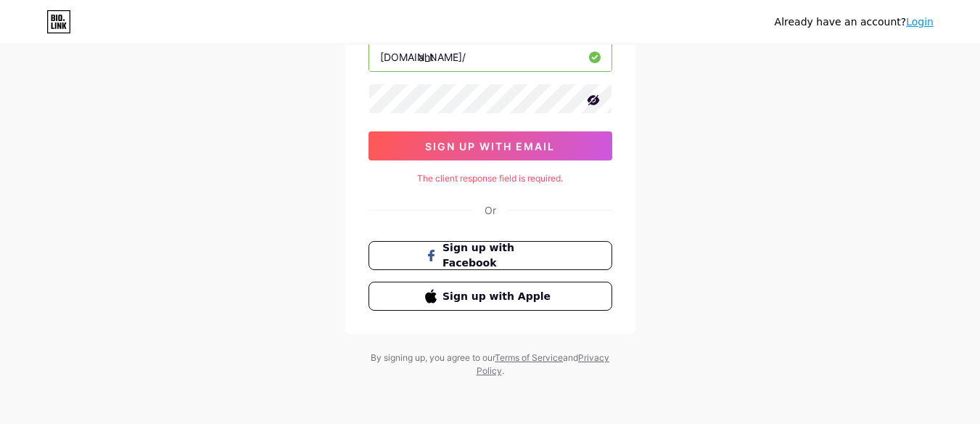  I want to click on span: Sign up with Apple, so click(499, 296).